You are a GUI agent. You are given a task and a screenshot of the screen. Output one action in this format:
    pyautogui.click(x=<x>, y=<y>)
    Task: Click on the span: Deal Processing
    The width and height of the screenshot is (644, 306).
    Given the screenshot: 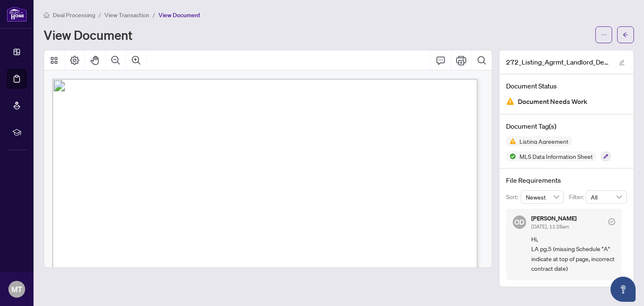 What is the action you would take?
    pyautogui.click(x=74, y=15)
    